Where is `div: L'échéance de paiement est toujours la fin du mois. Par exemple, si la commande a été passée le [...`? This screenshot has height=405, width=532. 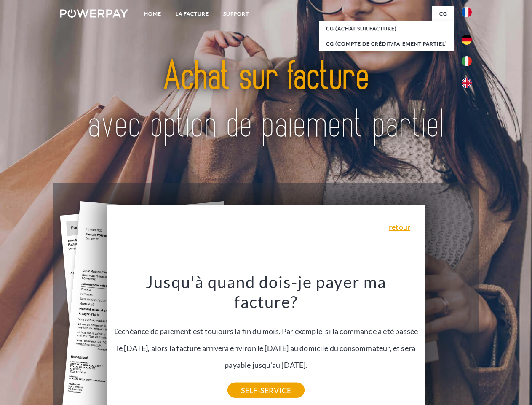
div: L'échéance de paiement est toujours la fin du mois. Par exemple, si la commande a été passée le [... is located at coordinates (266, 331).